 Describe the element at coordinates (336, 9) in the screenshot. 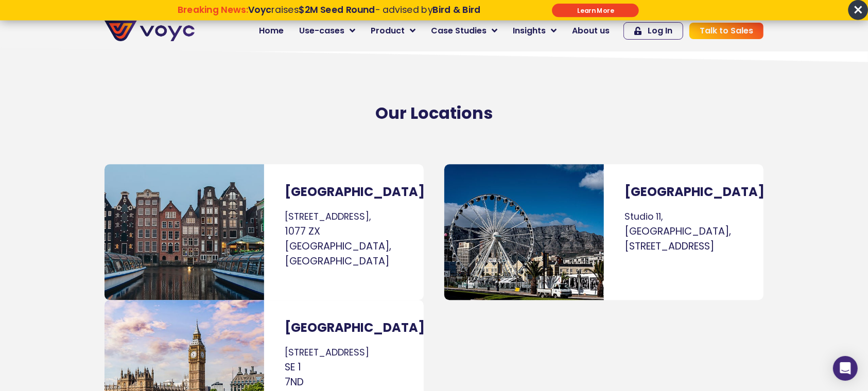

I see `strong: $2M Seed Round` at that location.